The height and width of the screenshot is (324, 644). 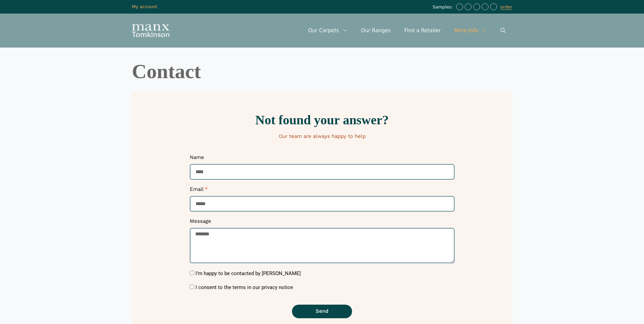 What do you see at coordinates (503, 31) in the screenshot?
I see `a: Open Search Bar` at bounding box center [503, 31].